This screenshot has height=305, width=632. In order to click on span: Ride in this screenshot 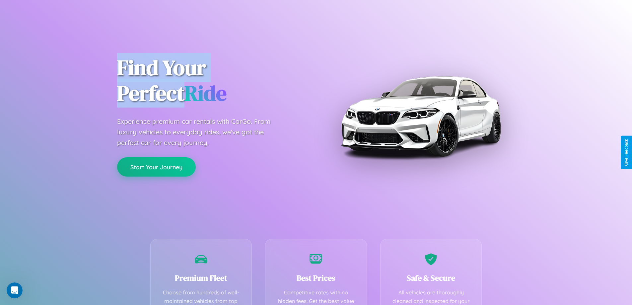, I will do `click(205, 93)`.